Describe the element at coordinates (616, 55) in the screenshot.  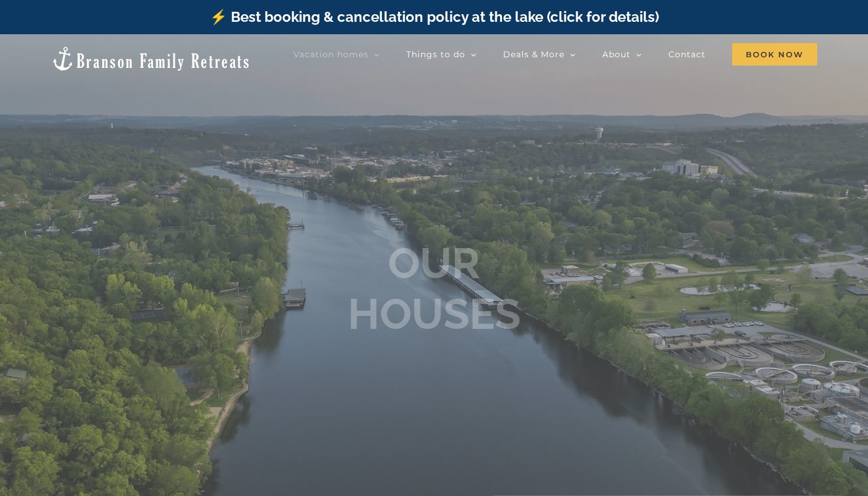
I see `span: About` at that location.